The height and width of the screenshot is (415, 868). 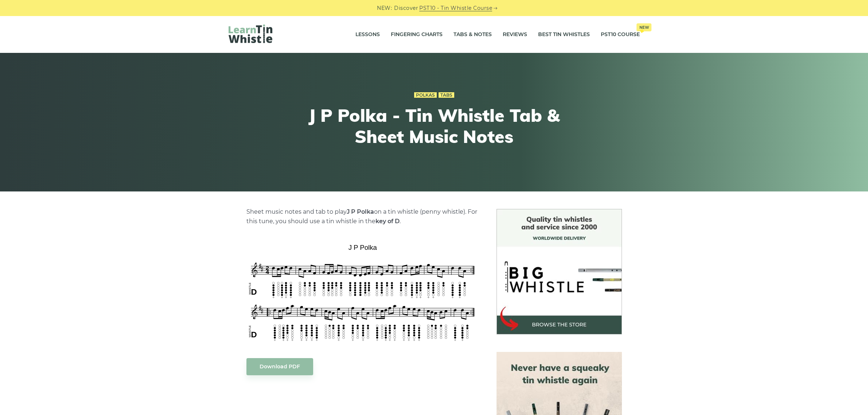 What do you see at coordinates (620, 35) in the screenshot?
I see `a: PST10 CourseNew` at bounding box center [620, 35].